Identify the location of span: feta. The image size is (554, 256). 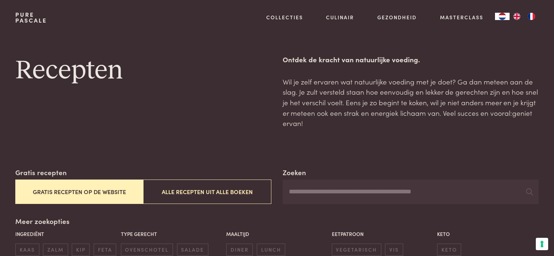
(105, 249).